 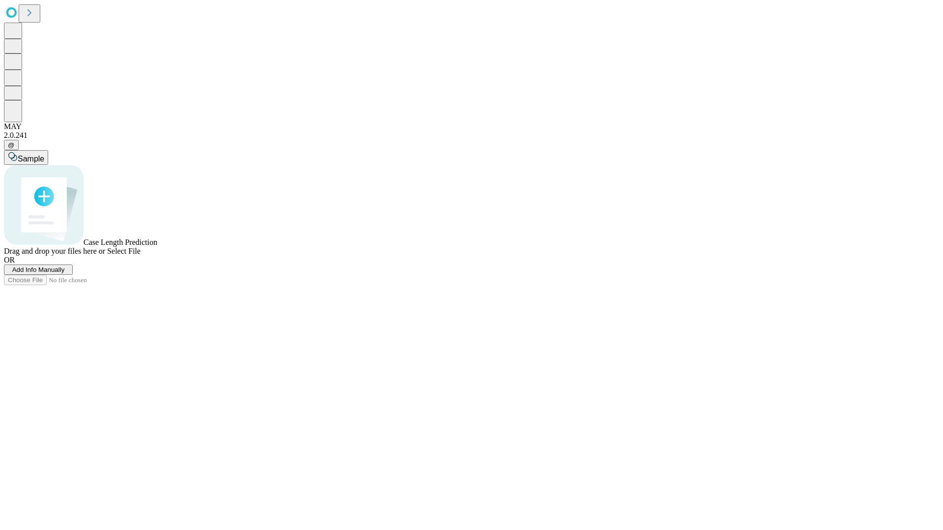 I want to click on span: Sample, so click(x=31, y=159).